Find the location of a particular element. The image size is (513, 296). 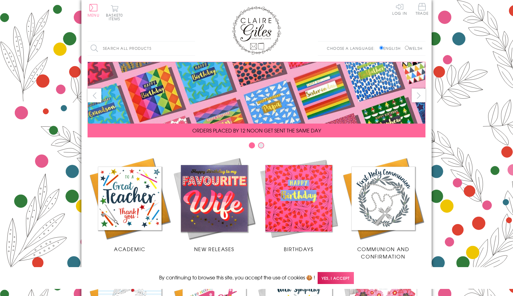

span: ORDERS PLACED BY 12 NOON GET SENT THE SAME DAY is located at coordinates (256, 130).